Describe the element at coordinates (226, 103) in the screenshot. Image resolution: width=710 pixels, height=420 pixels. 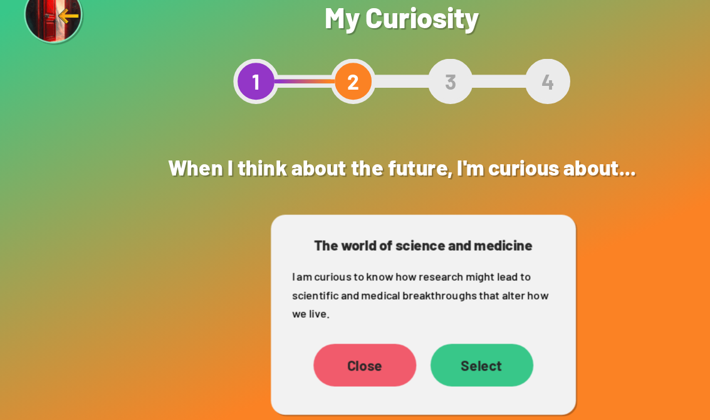
I see `div: 1` at that location.